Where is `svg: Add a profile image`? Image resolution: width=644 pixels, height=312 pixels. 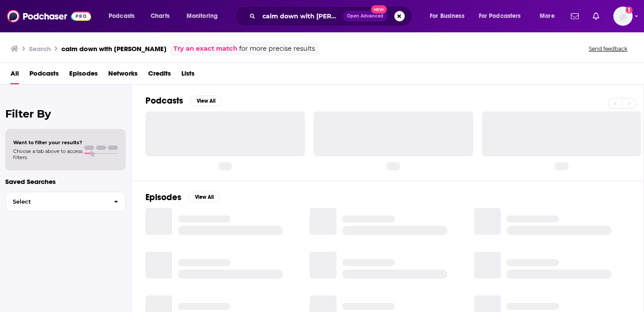 svg: Add a profile image is located at coordinates (629, 10).